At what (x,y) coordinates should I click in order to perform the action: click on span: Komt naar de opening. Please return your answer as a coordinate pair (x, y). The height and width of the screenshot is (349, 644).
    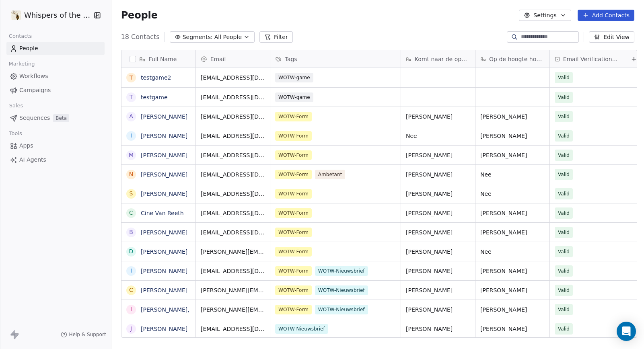
    Looking at the image, I should click on (442, 59).